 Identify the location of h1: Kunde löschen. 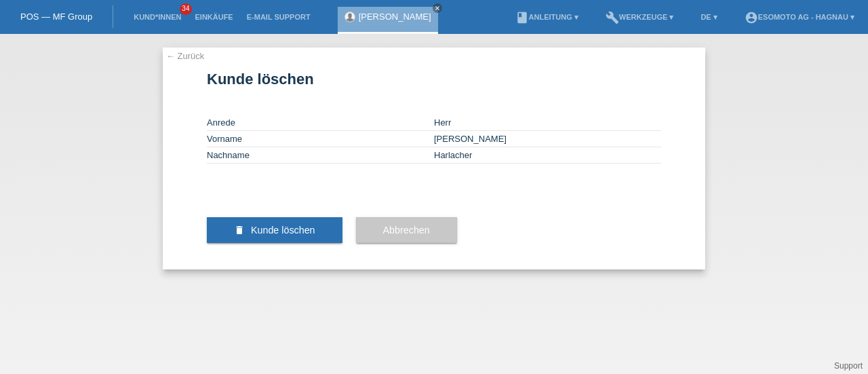
(434, 79).